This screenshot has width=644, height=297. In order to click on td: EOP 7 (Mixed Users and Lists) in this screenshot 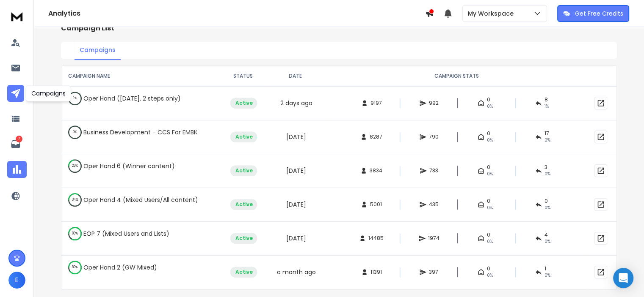, I will do `click(129, 234)`.